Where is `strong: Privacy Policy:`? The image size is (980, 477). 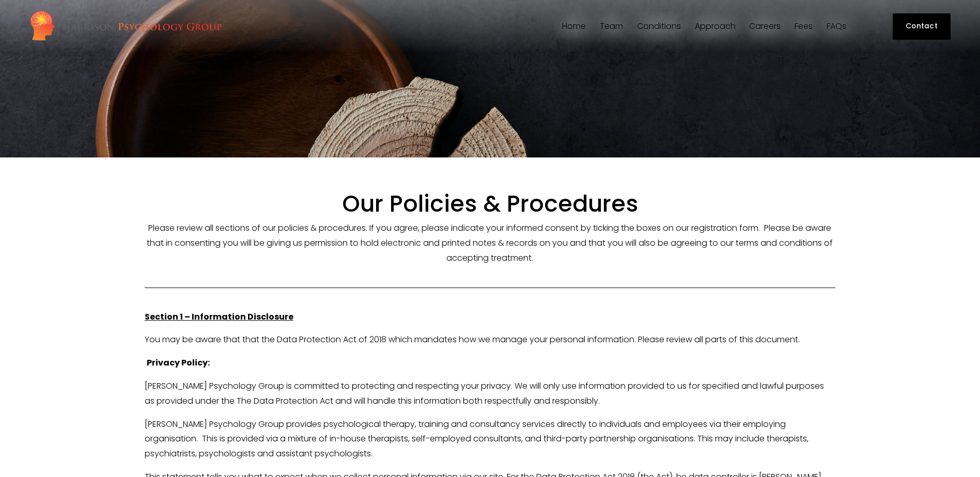
strong: Privacy Policy: is located at coordinates (178, 362).